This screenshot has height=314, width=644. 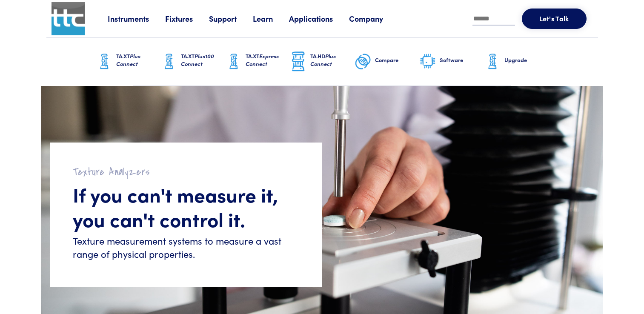 I want to click on a: TA.XTExpress Connect, so click(x=257, y=61).